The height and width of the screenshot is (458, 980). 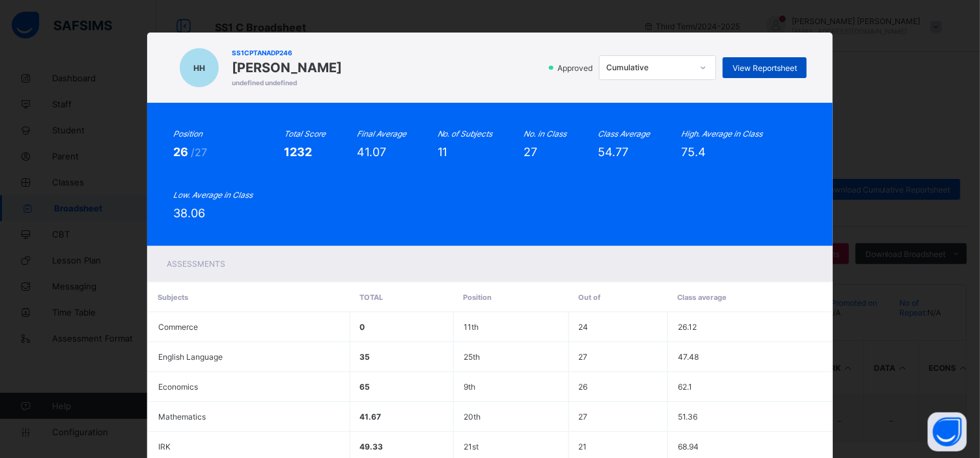 What do you see at coordinates (287, 53) in the screenshot?
I see `span: SS1CPTANADP246` at bounding box center [287, 53].